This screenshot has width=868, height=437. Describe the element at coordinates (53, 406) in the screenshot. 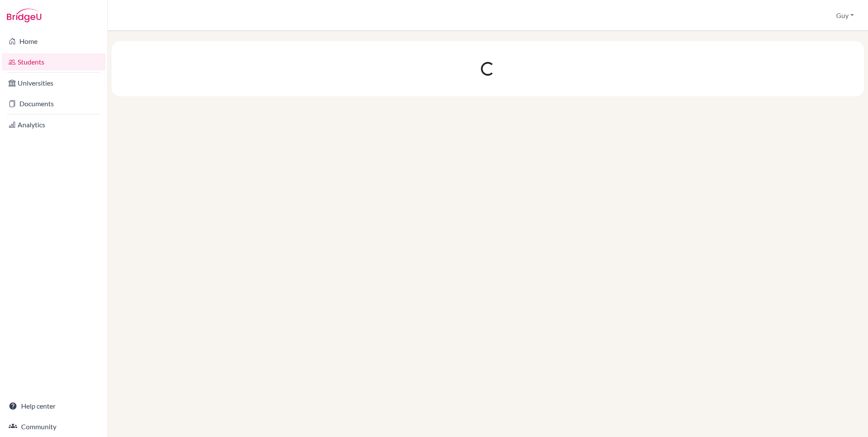

I see `a: Help center` at that location.